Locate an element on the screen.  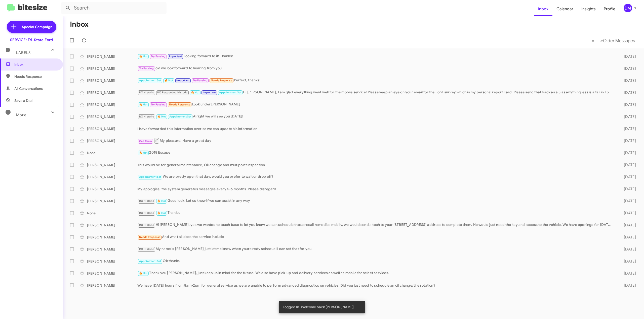
div: DM is located at coordinates (628, 8).